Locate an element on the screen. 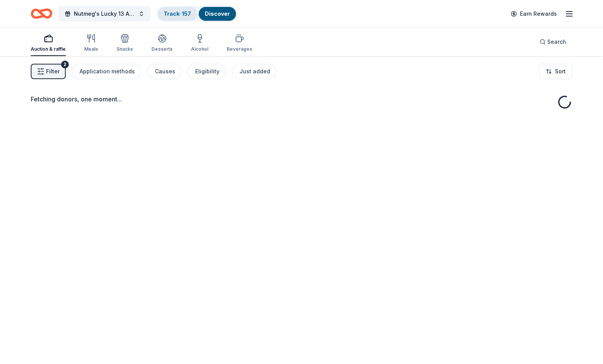  button: Filter2 is located at coordinates (48, 71).